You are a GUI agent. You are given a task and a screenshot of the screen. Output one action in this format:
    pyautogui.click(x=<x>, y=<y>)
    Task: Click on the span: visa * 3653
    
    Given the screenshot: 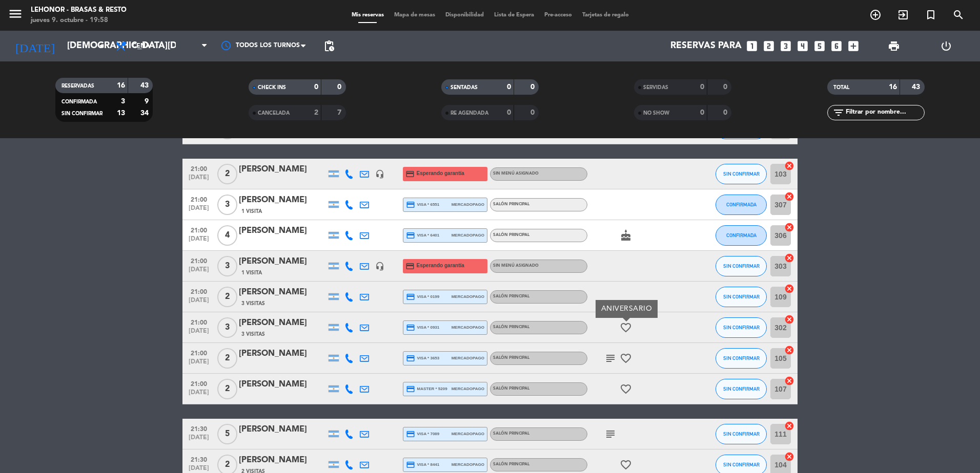 What is the action you would take?
    pyautogui.click(x=422, y=358)
    